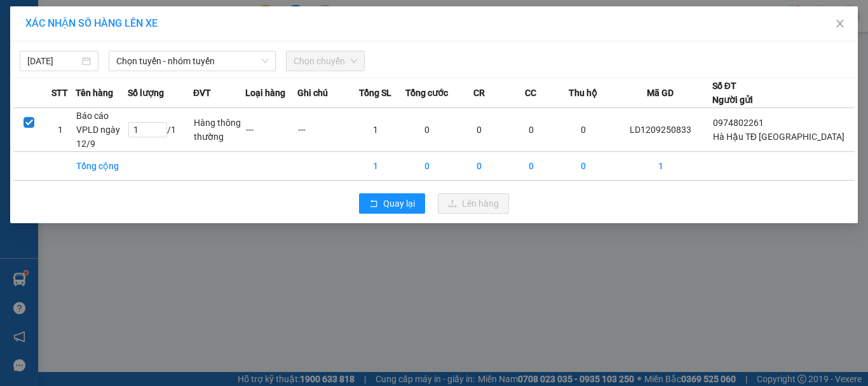  Describe the element at coordinates (53, 61) in the screenshot. I see `input: 13/09/2025` at that location.